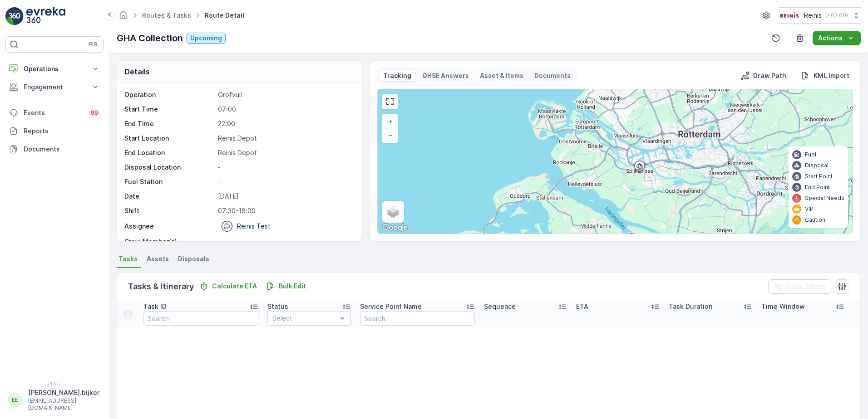  Describe the element at coordinates (278, 307) in the screenshot. I see `p: Status` at that location.